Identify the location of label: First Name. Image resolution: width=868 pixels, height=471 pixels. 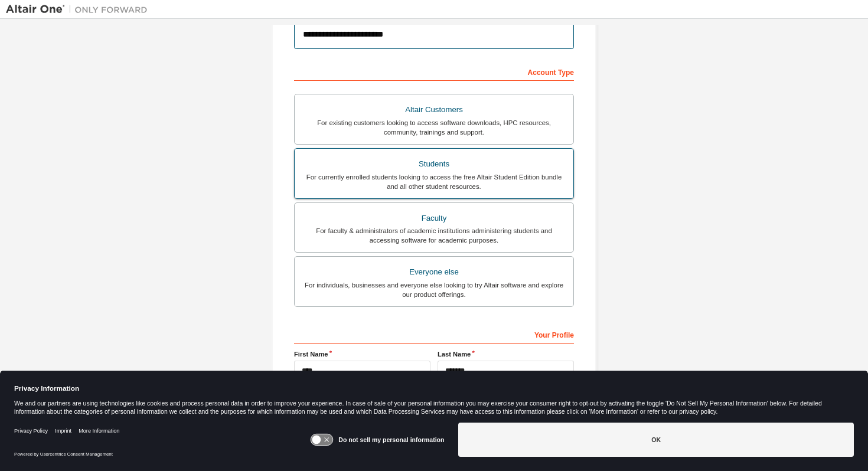
(362, 354).